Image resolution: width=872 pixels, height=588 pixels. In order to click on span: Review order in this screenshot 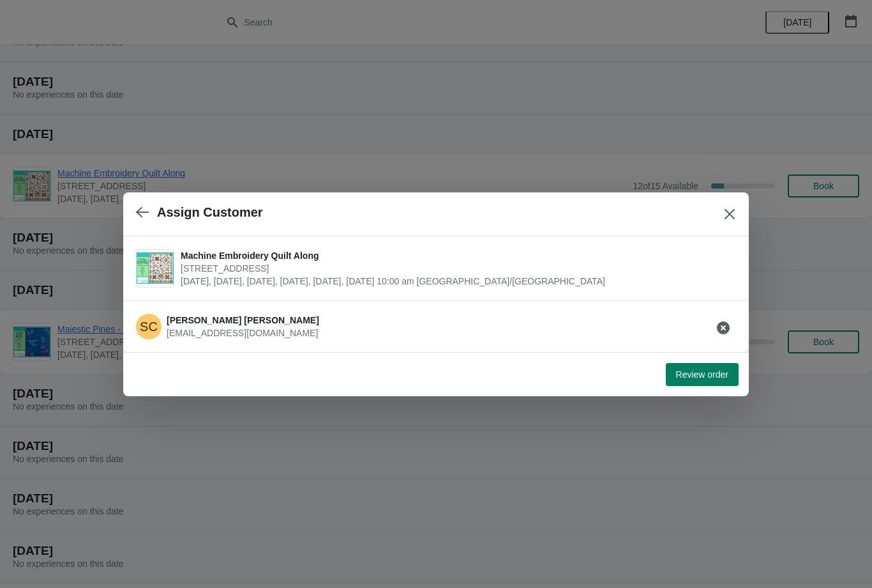, I will do `click(702, 375)`.